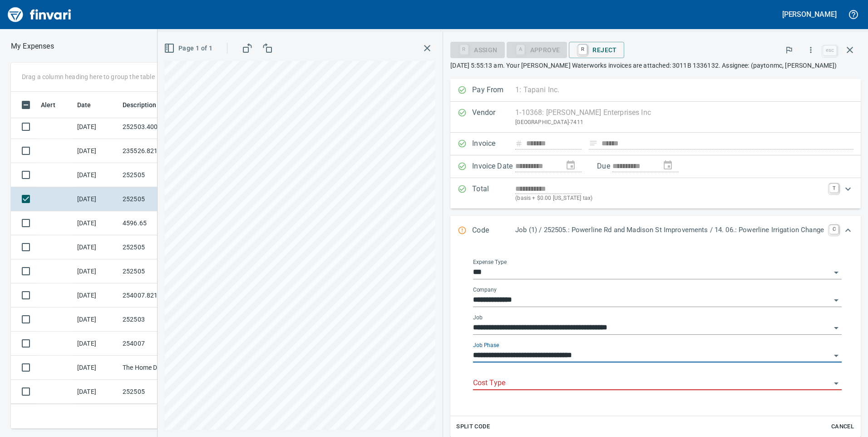 The image size is (868, 437). Describe the element at coordinates (494, 231) in the screenshot. I see `p: Code` at that location.